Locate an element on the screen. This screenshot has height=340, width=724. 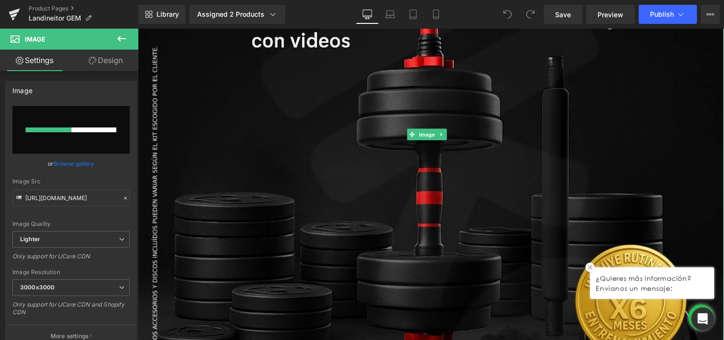
div: Open Intercom Messenger is located at coordinates (703, 319).